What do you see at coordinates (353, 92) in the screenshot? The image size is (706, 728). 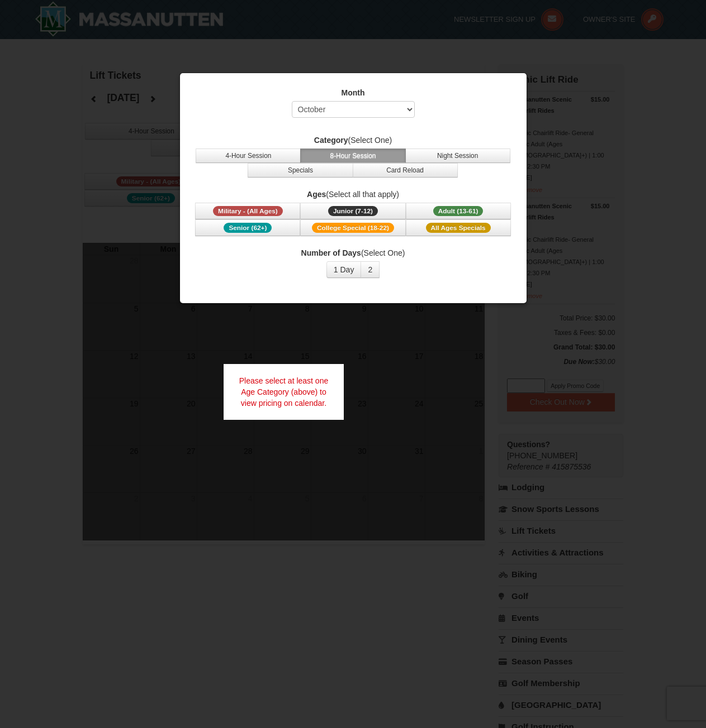 I see `strong: Month` at bounding box center [353, 92].